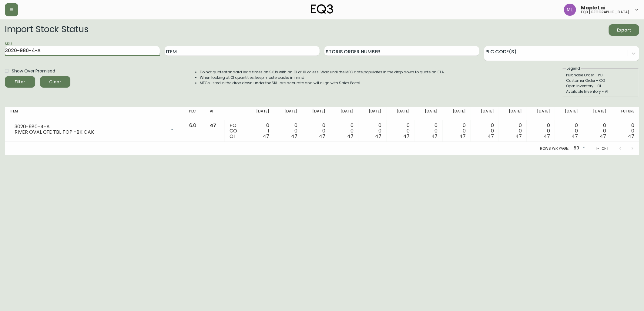 Image resolution: width=644 pixels, height=311 pixels. Describe the element at coordinates (601, 91) in the screenshot. I see `div: Available Inventory - AI` at that location.